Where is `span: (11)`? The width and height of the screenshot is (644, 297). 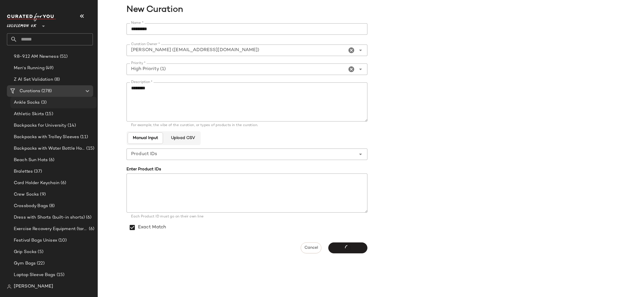 span: (11) is located at coordinates (83, 137).